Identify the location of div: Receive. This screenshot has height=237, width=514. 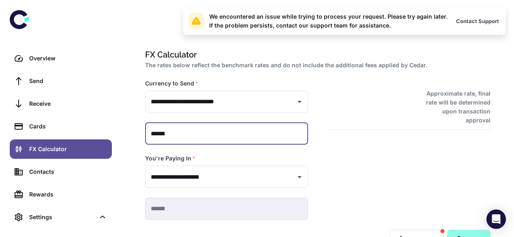
(68, 104).